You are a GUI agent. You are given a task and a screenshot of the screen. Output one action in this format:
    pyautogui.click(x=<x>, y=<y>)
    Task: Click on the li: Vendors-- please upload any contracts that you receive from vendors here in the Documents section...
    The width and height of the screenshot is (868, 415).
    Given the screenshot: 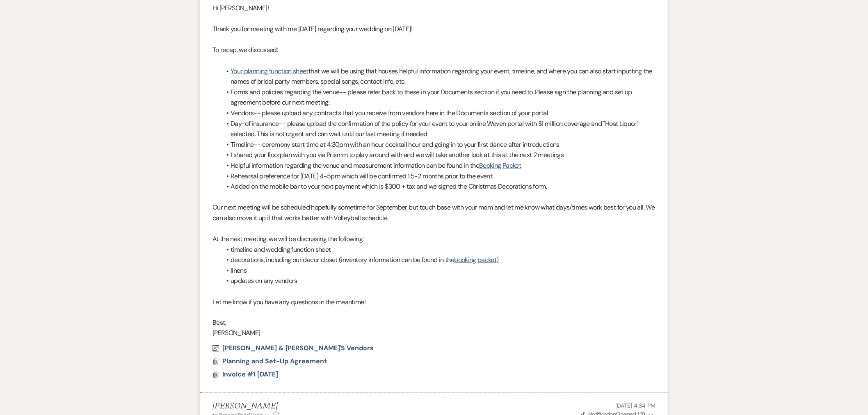 What is the action you would take?
    pyautogui.click(x=438, y=113)
    